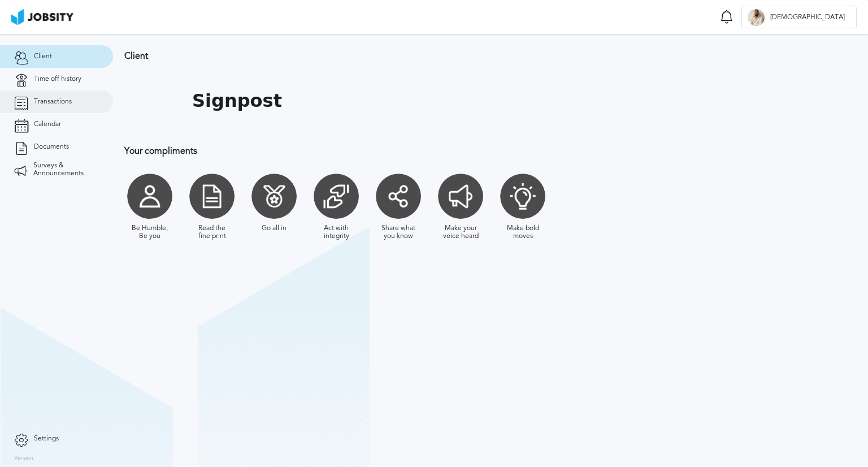  Describe the element at coordinates (522, 232) in the screenshot. I see `div: Make bold moves` at that location.